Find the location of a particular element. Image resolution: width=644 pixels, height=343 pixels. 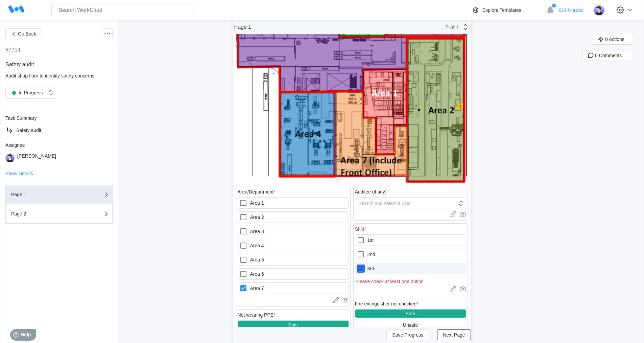

button: Show Details is located at coordinates (19, 173).